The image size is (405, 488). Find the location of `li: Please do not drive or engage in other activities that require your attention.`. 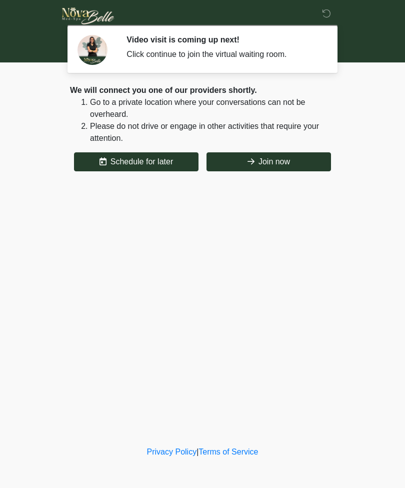

li: Please do not drive or engage in other activities that require your attention. is located at coordinates (212, 132).